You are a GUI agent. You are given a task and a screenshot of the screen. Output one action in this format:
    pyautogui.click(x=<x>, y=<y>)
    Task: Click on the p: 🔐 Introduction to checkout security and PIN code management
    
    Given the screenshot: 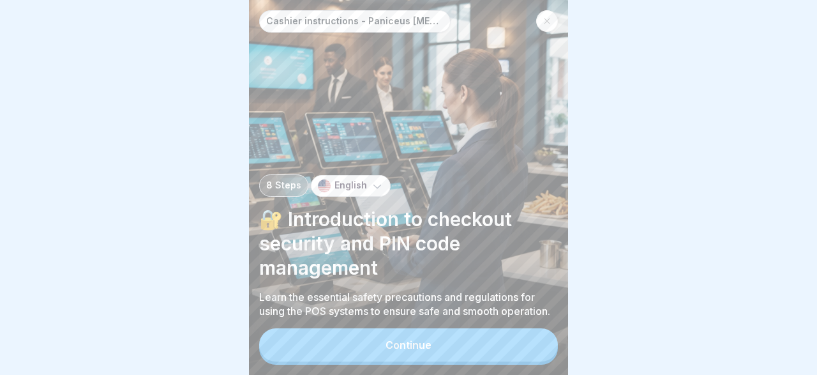 What is the action you would take?
    pyautogui.click(x=409, y=243)
    